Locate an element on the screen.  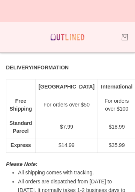
span: $14.99 is located at coordinates (66, 145).